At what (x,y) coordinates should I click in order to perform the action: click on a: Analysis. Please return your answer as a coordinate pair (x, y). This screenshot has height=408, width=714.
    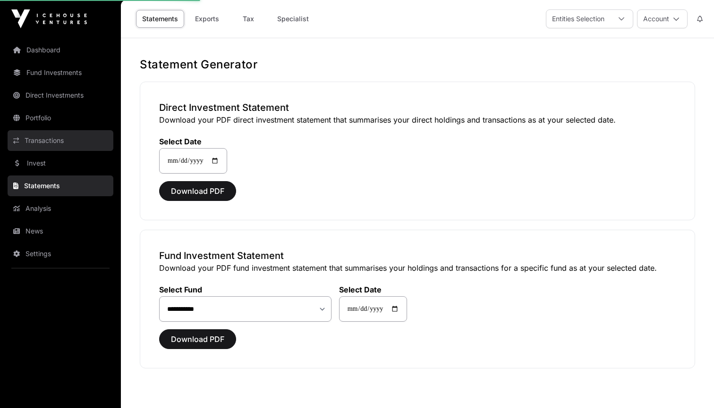
    Looking at the image, I should click on (60, 209).